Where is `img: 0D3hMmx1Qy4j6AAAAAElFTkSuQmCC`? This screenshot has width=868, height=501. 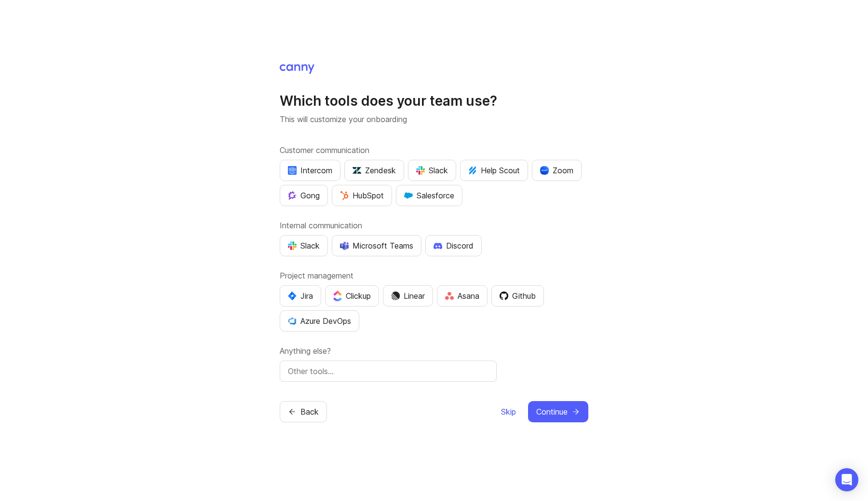 img: 0D3hMmx1Qy4j6AAAAAElFTkSuQmCC is located at coordinates (504, 296).